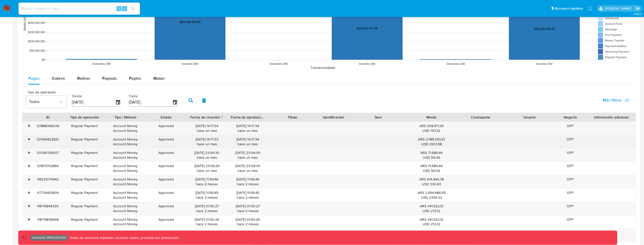 The width and height of the screenshot is (644, 245). I want to click on p: Todas las acciones impactan usuarios reales, proceda con precaución., so click(124, 238).